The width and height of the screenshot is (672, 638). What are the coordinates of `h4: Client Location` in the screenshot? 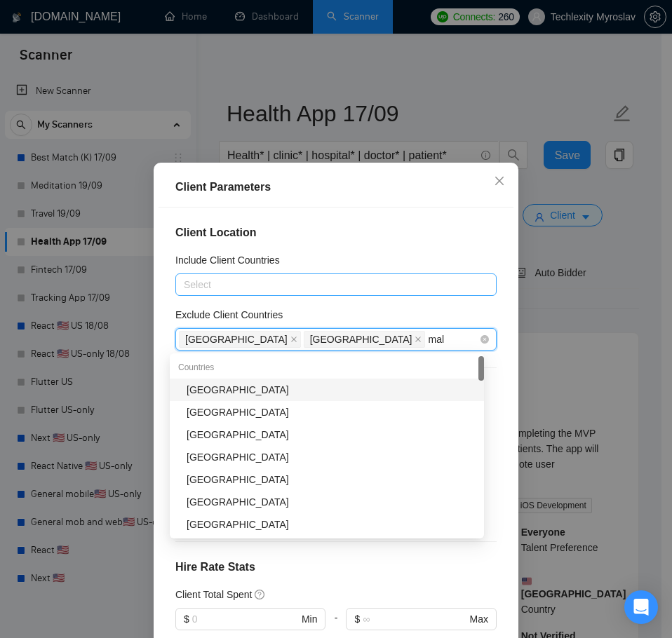 It's located at (336, 233).